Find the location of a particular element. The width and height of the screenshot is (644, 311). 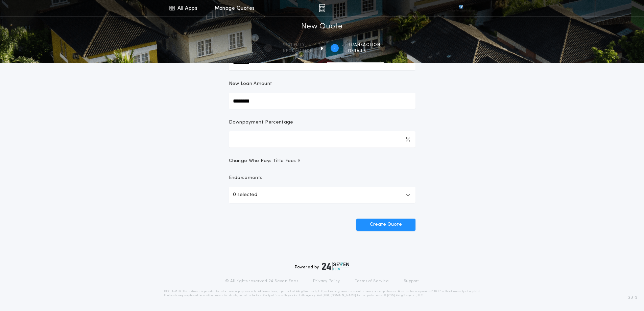

p: © All rights reserved. 24|Seven Fees is located at coordinates (262, 281).